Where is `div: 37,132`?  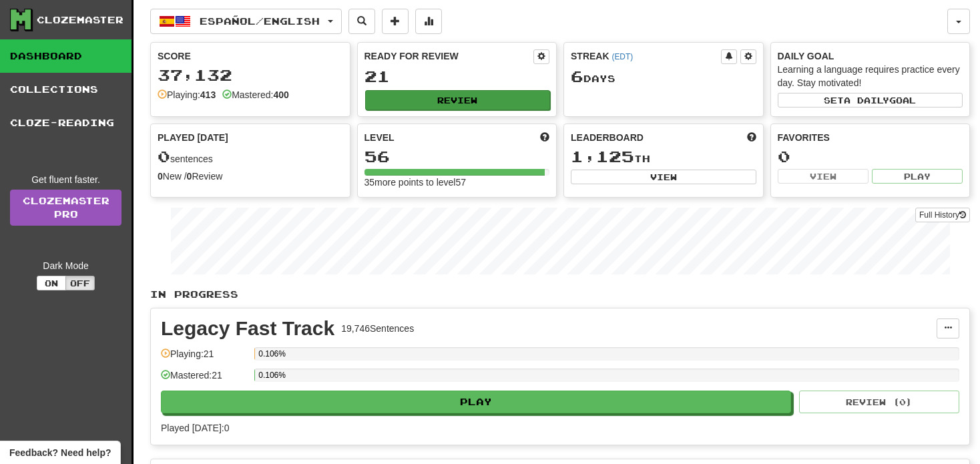
div: 37,132 is located at coordinates (250, 75).